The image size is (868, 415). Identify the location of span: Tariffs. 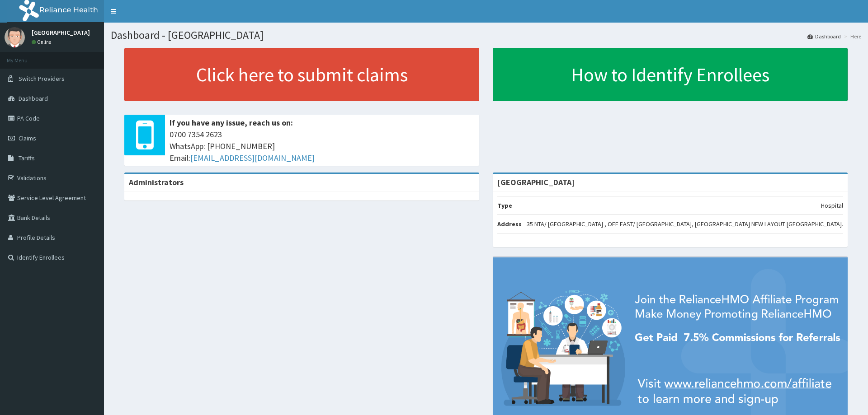
(26, 158).